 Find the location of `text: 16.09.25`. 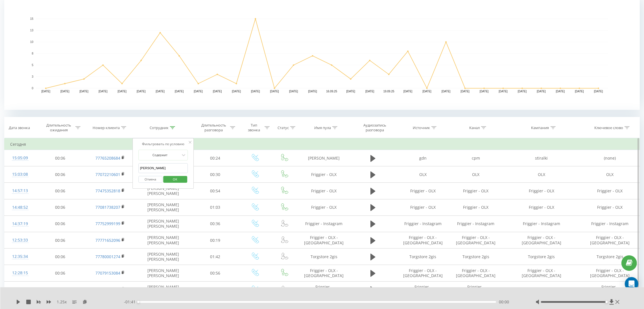

text: 16.09.25 is located at coordinates (332, 92).